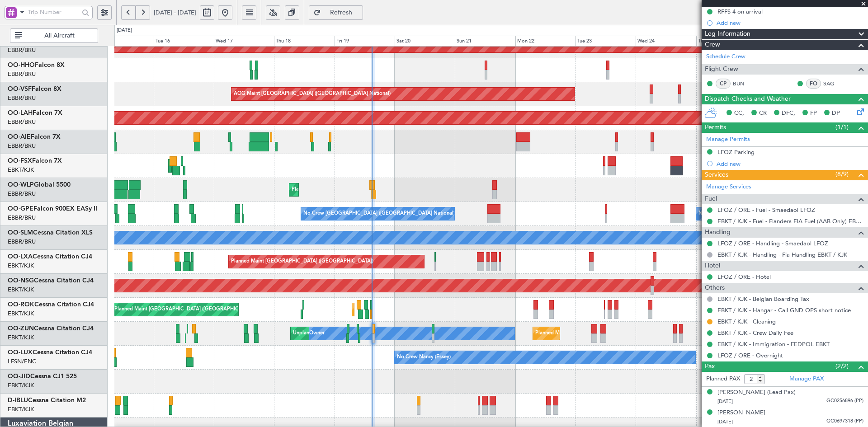 The image size is (868, 427). I want to click on span: Dispatch Checks and Weather, so click(748, 99).